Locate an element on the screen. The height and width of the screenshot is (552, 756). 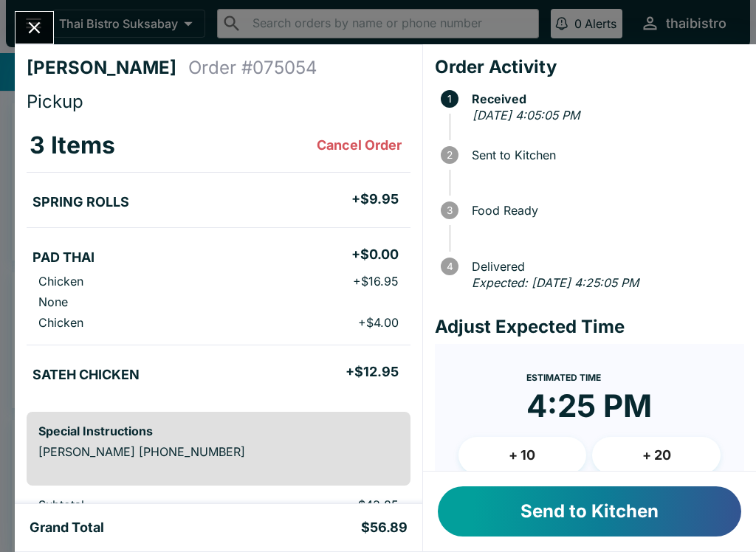
h4: Adjust Expected Time is located at coordinates (589, 327).